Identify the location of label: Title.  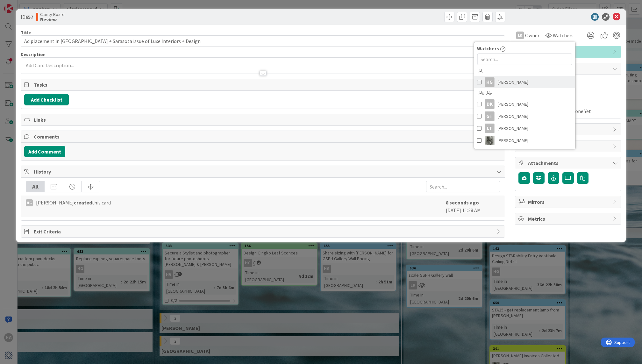
(26, 32).